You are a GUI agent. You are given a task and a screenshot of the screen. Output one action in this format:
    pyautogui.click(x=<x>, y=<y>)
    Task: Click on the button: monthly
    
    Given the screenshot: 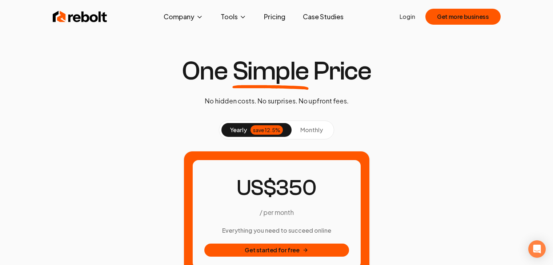 What is the action you would take?
    pyautogui.click(x=312, y=130)
    